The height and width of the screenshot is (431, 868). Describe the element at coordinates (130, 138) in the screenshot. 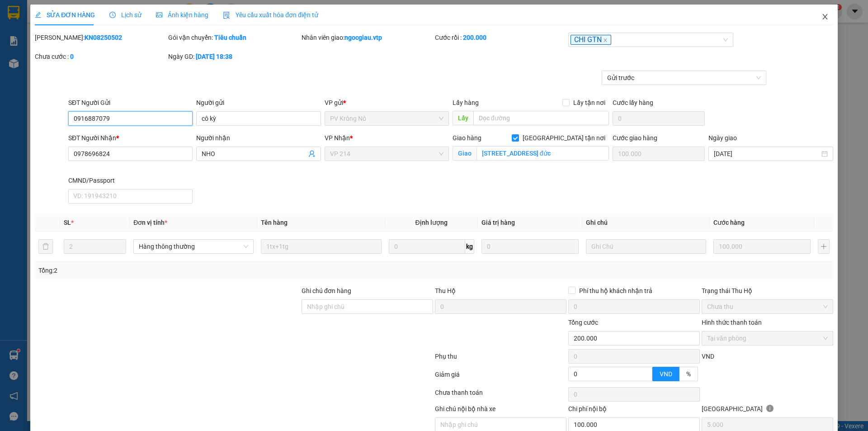

I see `div: SĐT Người Nhận` at that location.